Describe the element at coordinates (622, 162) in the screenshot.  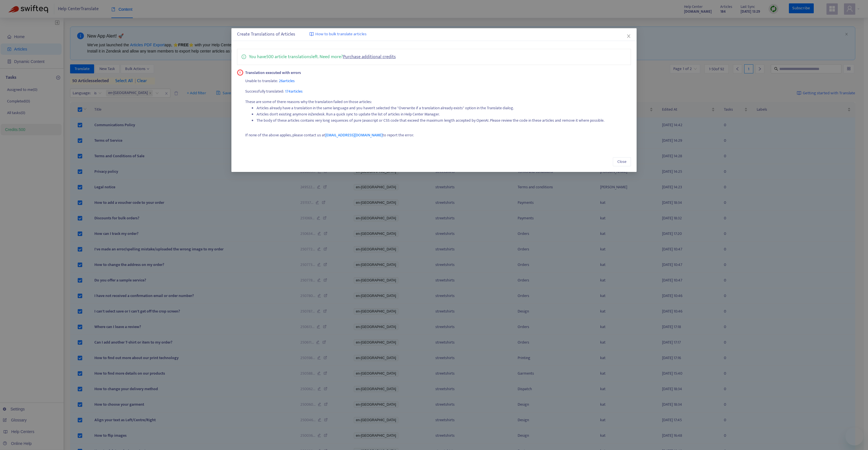
I see `span: Close` at that location.